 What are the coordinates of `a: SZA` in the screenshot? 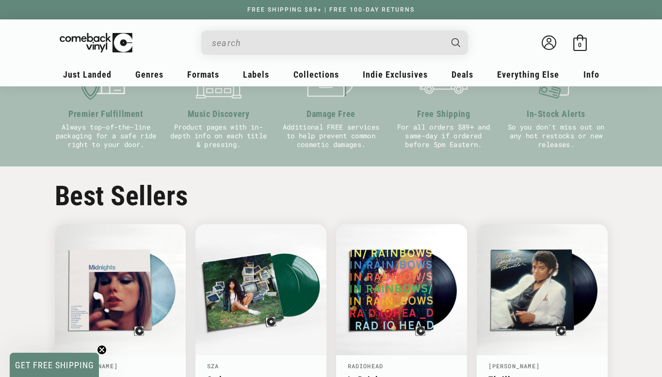 It's located at (213, 366).